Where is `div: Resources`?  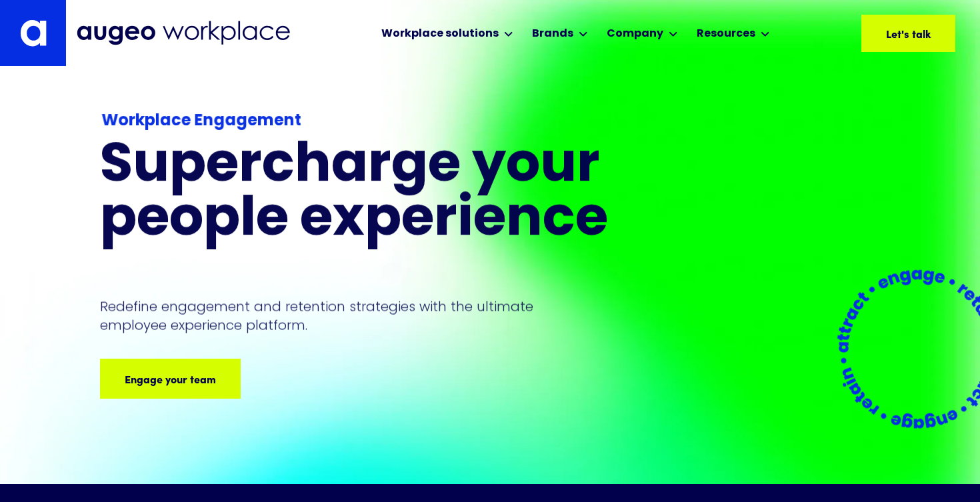 div: Resources is located at coordinates (726, 34).